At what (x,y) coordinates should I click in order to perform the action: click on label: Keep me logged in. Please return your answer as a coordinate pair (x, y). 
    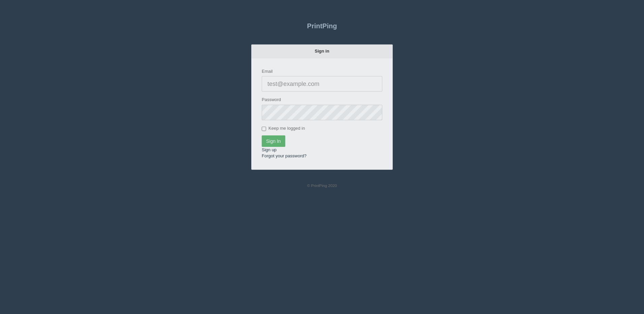
    Looking at the image, I should click on (283, 128).